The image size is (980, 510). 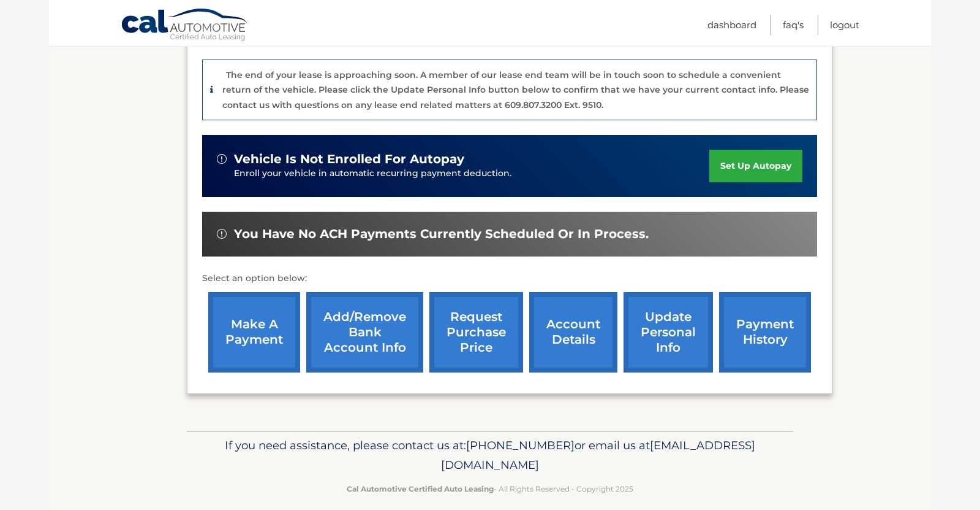 What do you see at coordinates (732, 24) in the screenshot?
I see `a: Dashboard` at bounding box center [732, 24].